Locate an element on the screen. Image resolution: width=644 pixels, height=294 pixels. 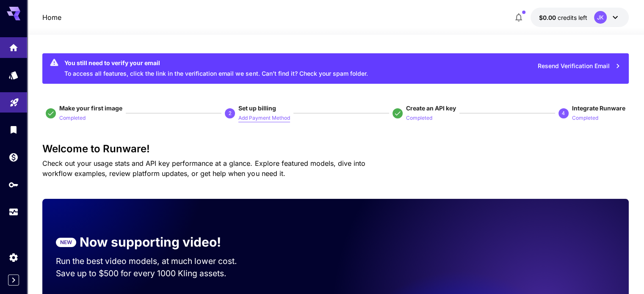
p: Save up to $500 for every 1000 Kling assets. is located at coordinates (155, 273).